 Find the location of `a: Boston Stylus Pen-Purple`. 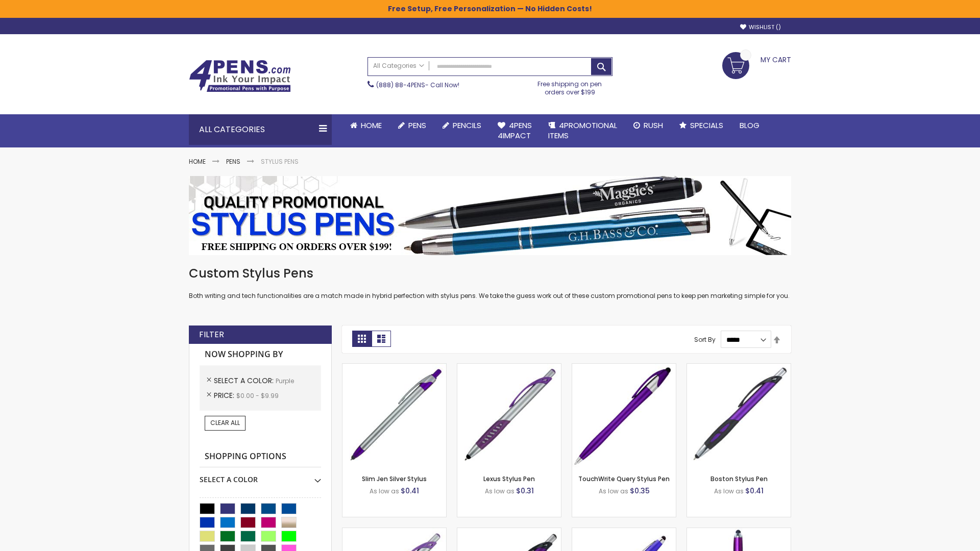

a: Boston Stylus Pen-Purple is located at coordinates (738, 367).